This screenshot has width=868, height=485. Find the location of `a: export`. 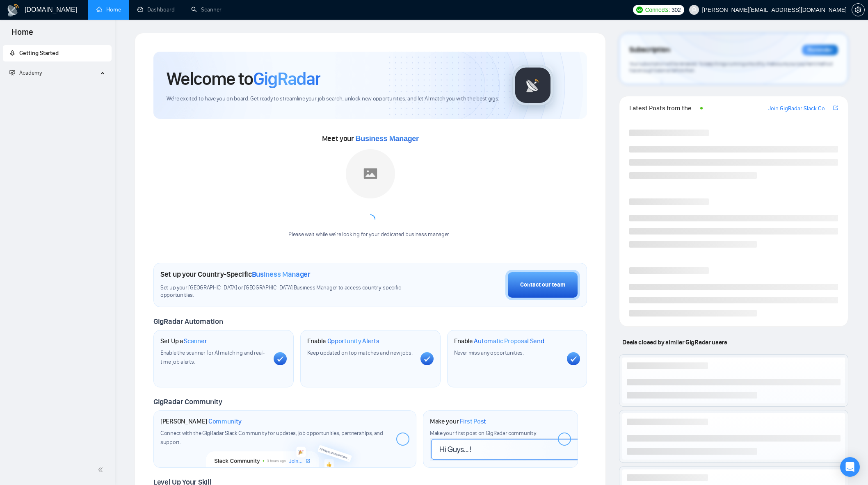

a: export is located at coordinates (836, 108).